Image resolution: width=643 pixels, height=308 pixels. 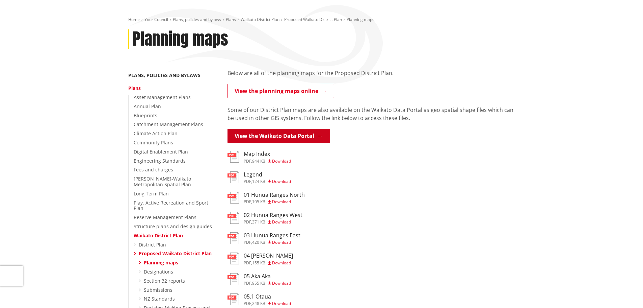 I want to click on a: Legend pdf,124 KB Download, so click(x=259, y=177).